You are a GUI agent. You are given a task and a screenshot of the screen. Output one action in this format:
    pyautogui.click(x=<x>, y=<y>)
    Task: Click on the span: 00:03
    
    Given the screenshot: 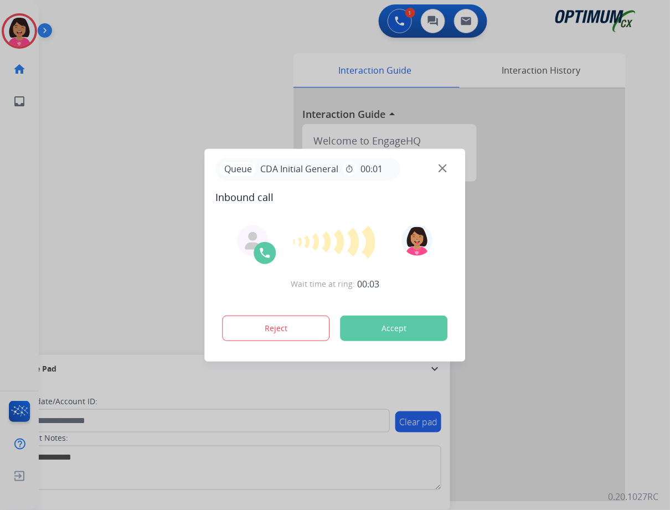 What is the action you would take?
    pyautogui.click(x=368, y=284)
    